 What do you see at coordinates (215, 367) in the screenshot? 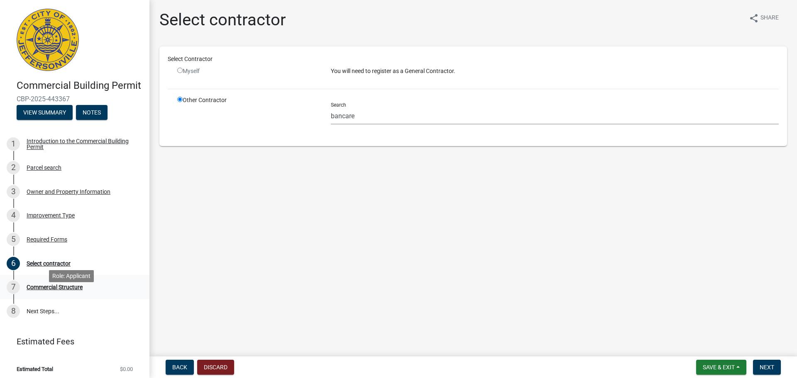
I see `button: Discard` at bounding box center [215, 367].